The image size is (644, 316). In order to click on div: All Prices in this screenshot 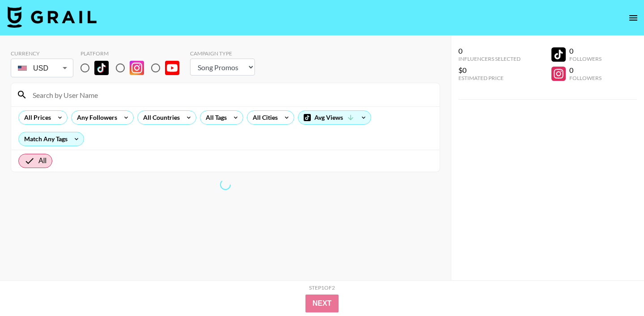, I will do `click(36, 118)`.